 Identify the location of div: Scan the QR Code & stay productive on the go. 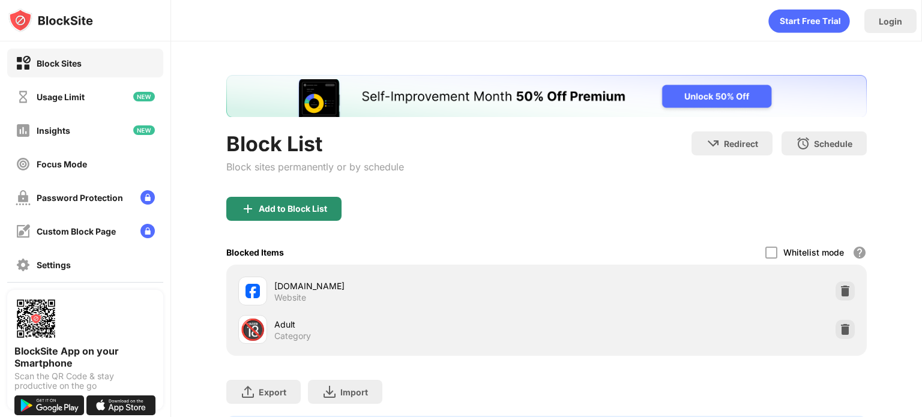
(85, 381).